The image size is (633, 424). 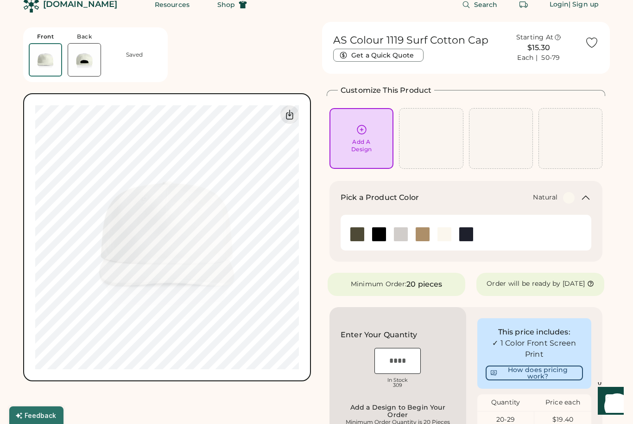 What do you see at coordinates (379, 335) in the screenshot?
I see `h2: Enter Your Quantity` at bounding box center [379, 335].